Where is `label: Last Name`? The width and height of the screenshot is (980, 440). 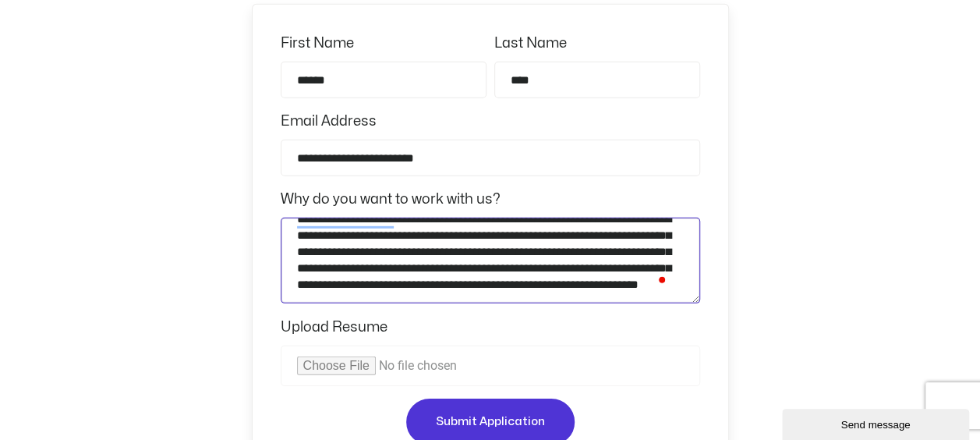
label: Last Name is located at coordinates (531, 47).